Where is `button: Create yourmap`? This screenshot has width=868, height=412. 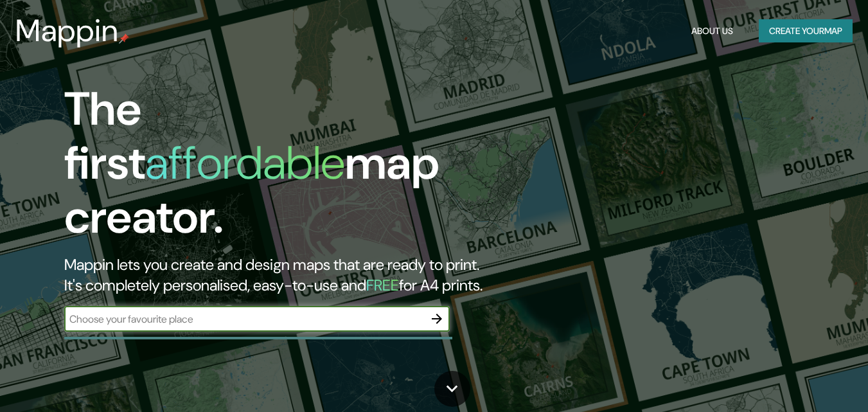
button: Create yourmap is located at coordinates (806, 31).